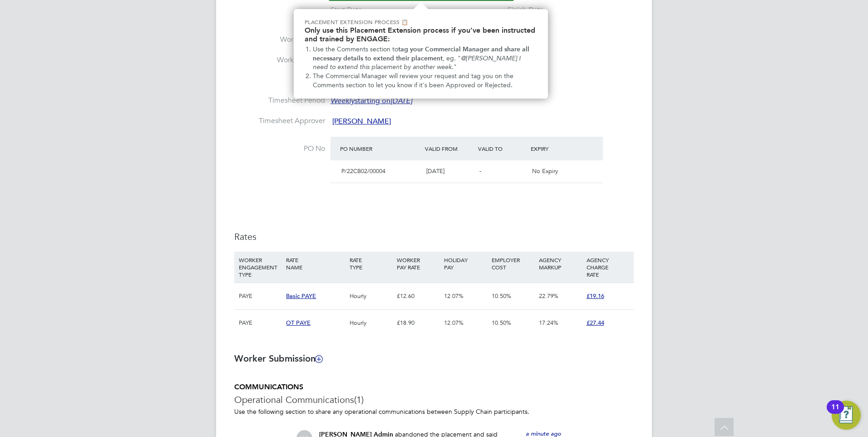  I want to click on div: £18.90, so click(418, 323).